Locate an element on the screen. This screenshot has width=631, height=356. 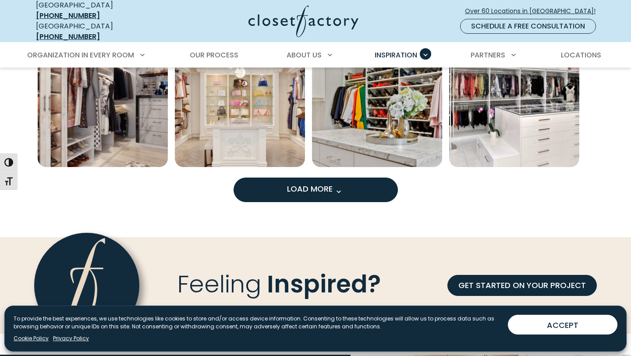
span: Inspiration is located at coordinates (395, 55).